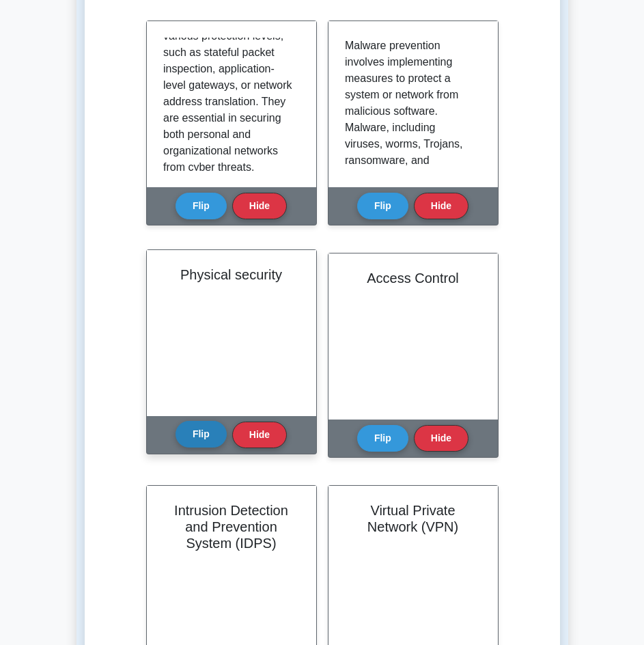  Describe the element at coordinates (411, 251) in the screenshot. I see `p: Malware prevention involves implementing measures to protect a system or network from malicious s...` at that location.